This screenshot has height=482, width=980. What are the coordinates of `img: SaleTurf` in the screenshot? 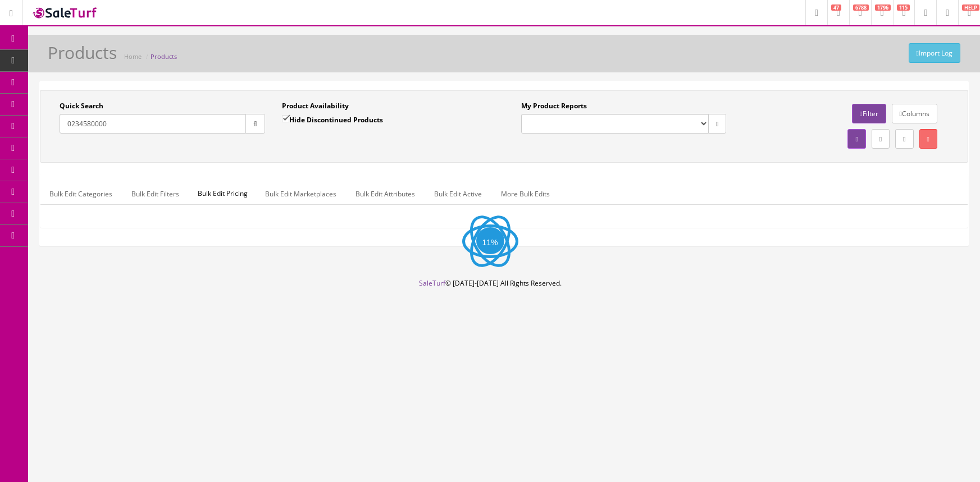 It's located at (65, 13).